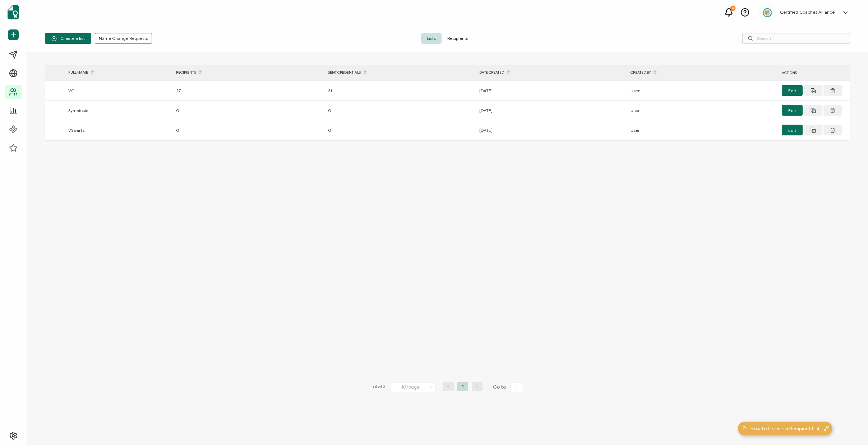 Image resolution: width=868 pixels, height=445 pixels. Describe the element at coordinates (248, 73) in the screenshot. I see `div: RECIPIENTS` at that location.